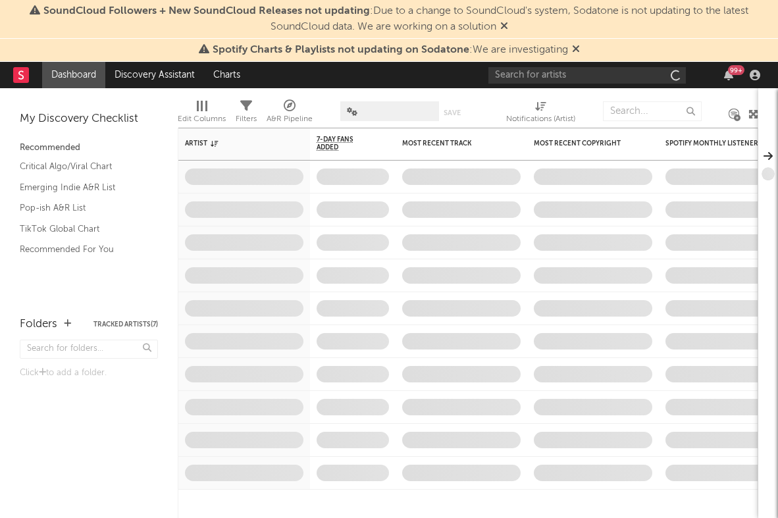 The image size is (778, 518). What do you see at coordinates (652, 111) in the screenshot?
I see `input: Search...` at bounding box center [652, 111].